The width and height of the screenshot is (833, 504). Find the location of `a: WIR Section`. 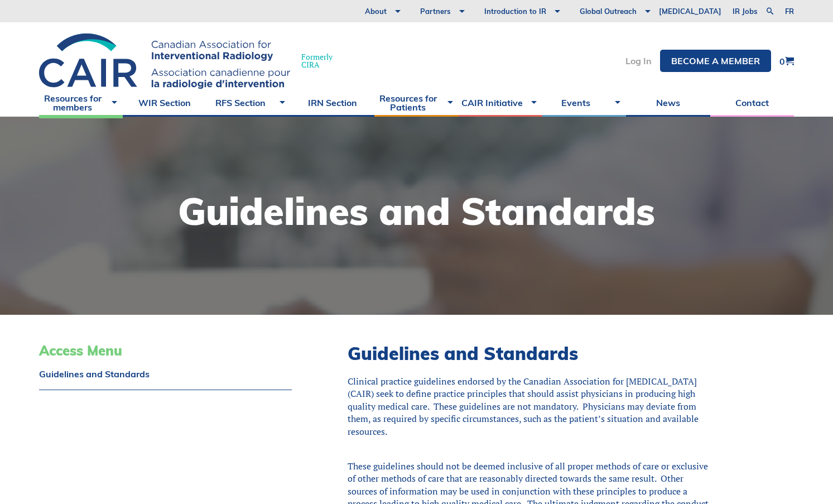

a: WIR Section is located at coordinates (165, 102).